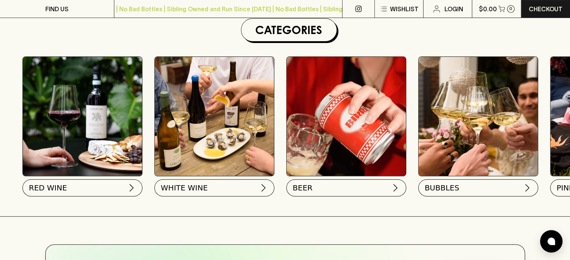 The width and height of the screenshot is (570, 260). What do you see at coordinates (48, 188) in the screenshot?
I see `span: RED WINE` at bounding box center [48, 188].